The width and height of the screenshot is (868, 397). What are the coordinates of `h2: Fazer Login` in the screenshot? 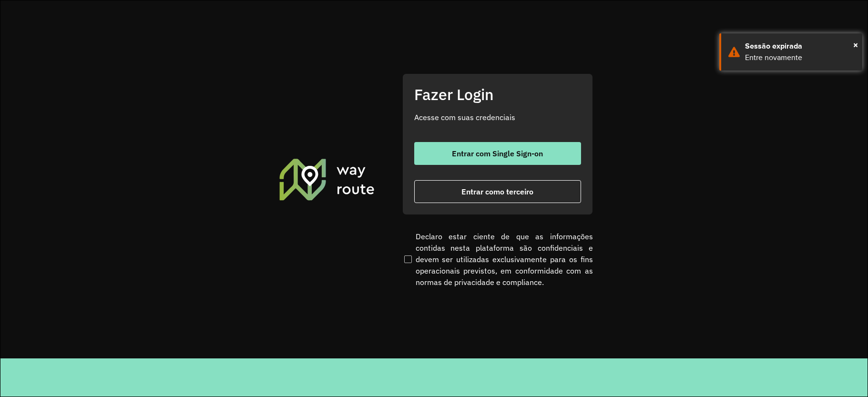 It's located at (497, 94).